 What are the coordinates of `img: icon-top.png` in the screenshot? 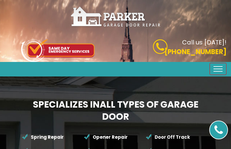 It's located at (58, 50).